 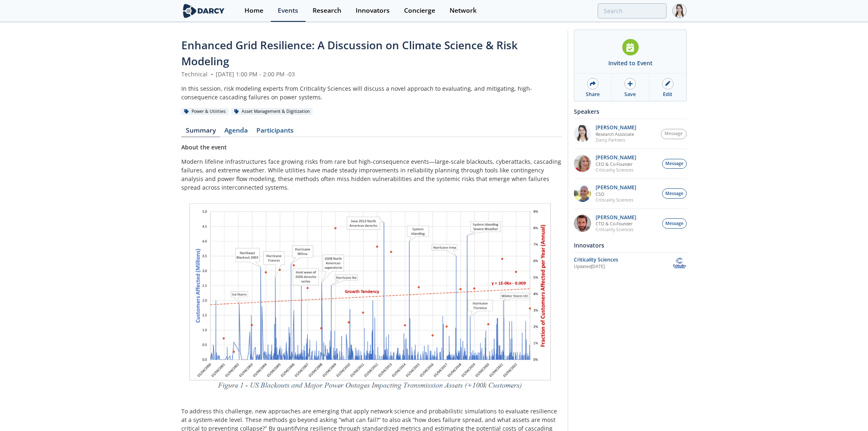 I want to click on div: Home, so click(x=254, y=11).